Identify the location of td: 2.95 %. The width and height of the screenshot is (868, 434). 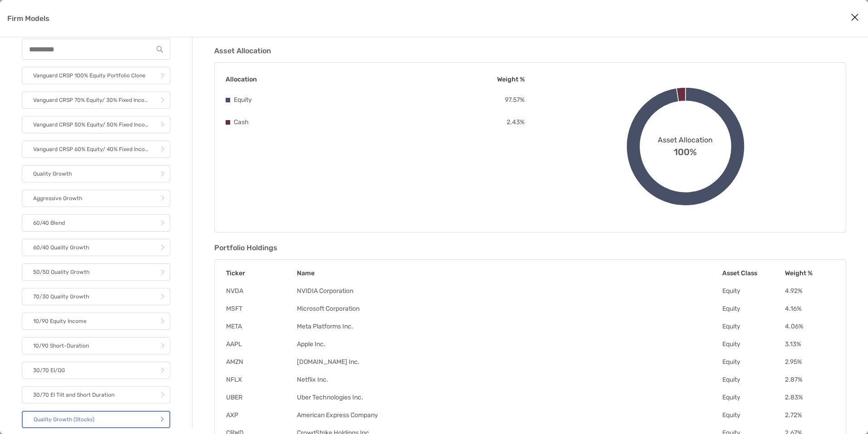
(809, 361).